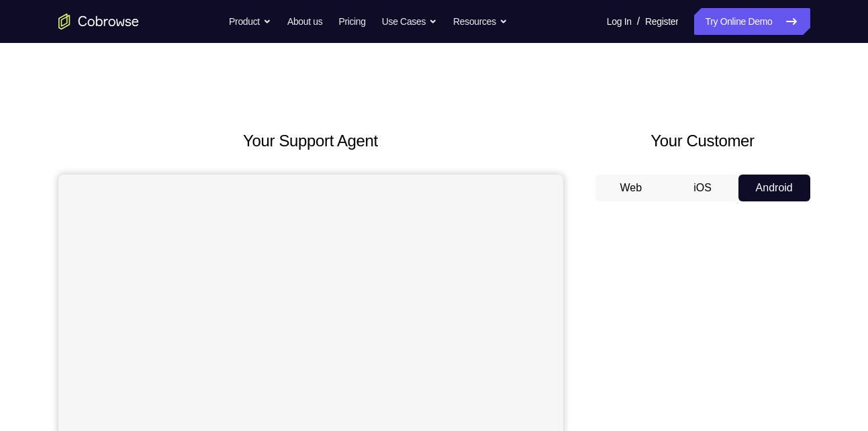 The height and width of the screenshot is (431, 868). What do you see at coordinates (619, 22) in the screenshot?
I see `a: Log In` at bounding box center [619, 22].